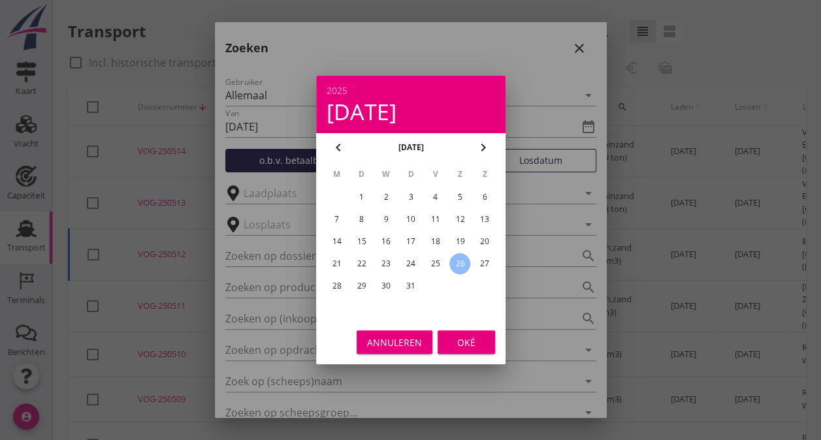 The image size is (821, 440). Describe the element at coordinates (410, 242) in the screenshot. I see `div: 17` at that location.